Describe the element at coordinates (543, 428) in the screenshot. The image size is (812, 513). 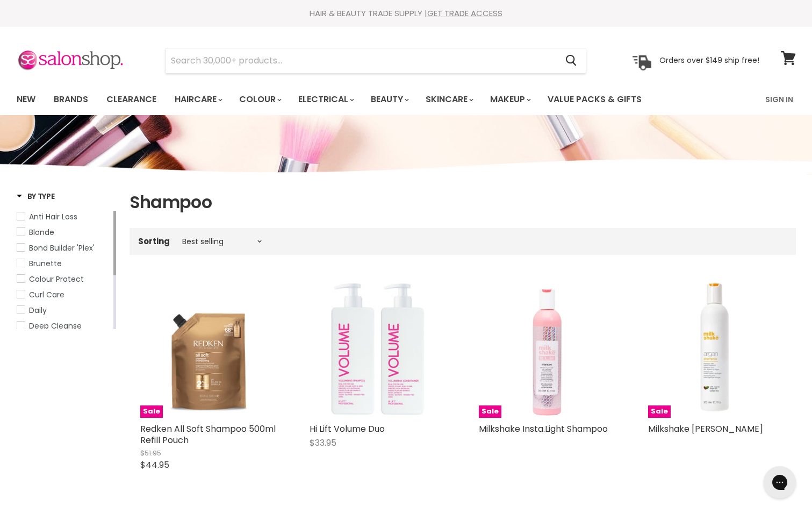
I see `a: Milkshake Insta.Light Shampoo` at that location.